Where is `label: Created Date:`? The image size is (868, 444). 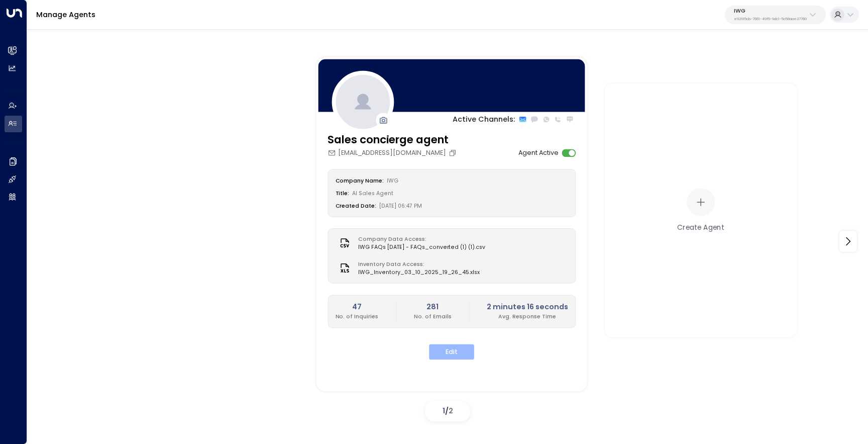 label: Created Date: is located at coordinates (356, 206).